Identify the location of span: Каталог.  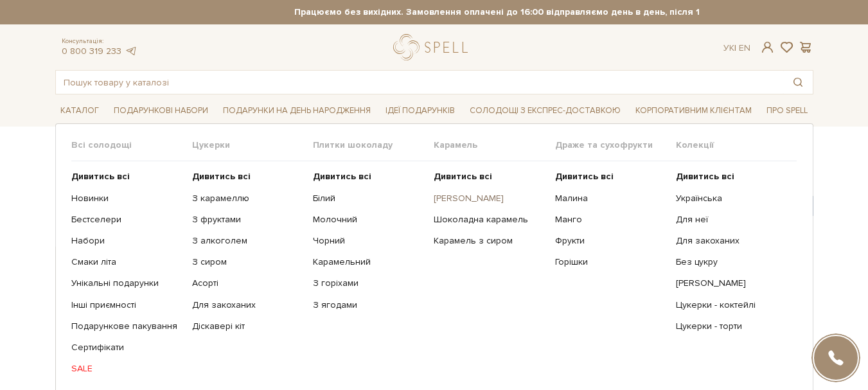
(79, 110).